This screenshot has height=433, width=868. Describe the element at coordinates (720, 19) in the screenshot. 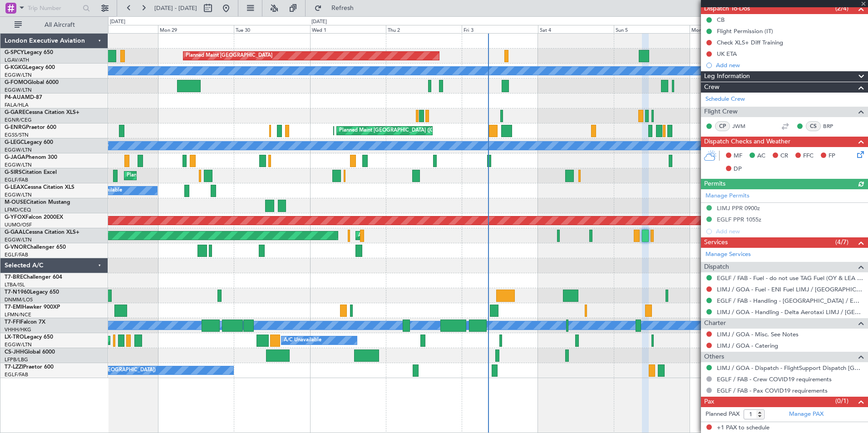

I see `div: CB` at that location.